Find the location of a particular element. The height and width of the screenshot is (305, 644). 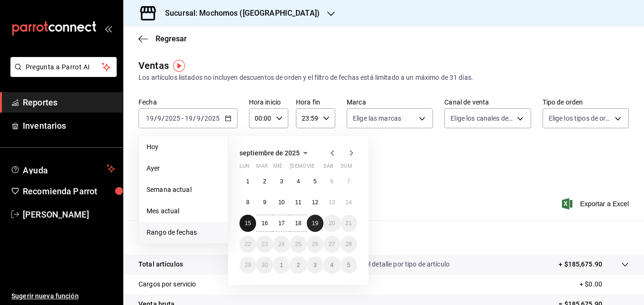

abbr: 7 de septiembre de 2025 is located at coordinates (349, 182).